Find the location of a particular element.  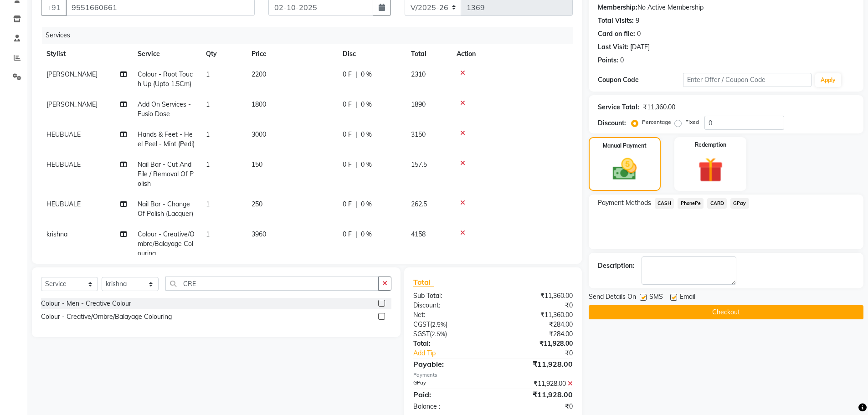

span: Colour - Root Touch Up (Upto 1.5Cm) is located at coordinates (165, 79).